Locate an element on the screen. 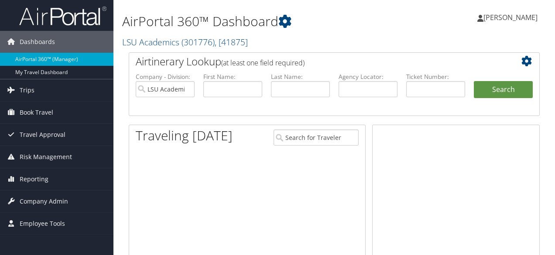 The image size is (555, 255). span: Travel Approval is located at coordinates (42, 135).